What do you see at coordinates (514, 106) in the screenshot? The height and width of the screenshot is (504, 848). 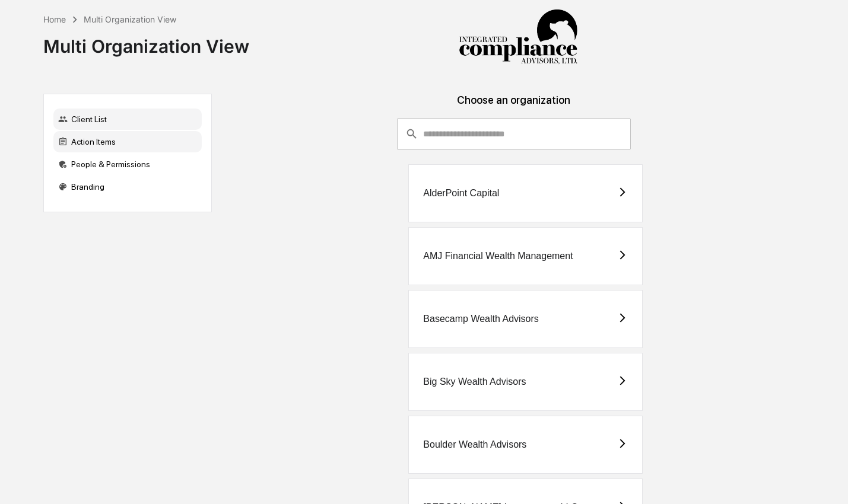 I see `div: Choose an organization` at bounding box center [514, 106].